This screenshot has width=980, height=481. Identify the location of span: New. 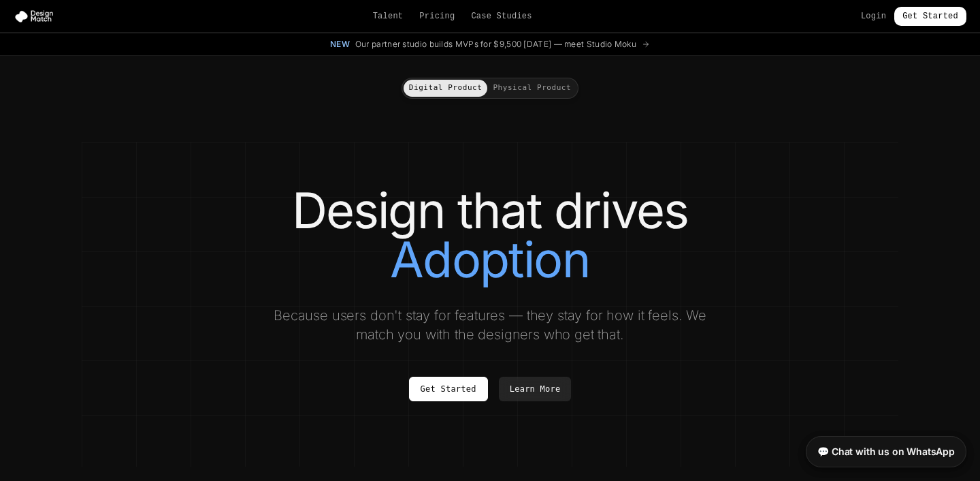
(340, 44).